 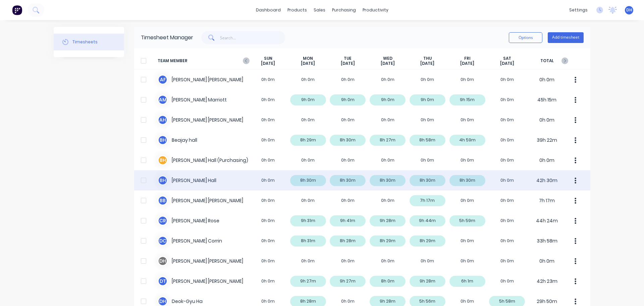 What do you see at coordinates (89, 42) in the screenshot?
I see `button: Timesheets` at bounding box center [89, 42].